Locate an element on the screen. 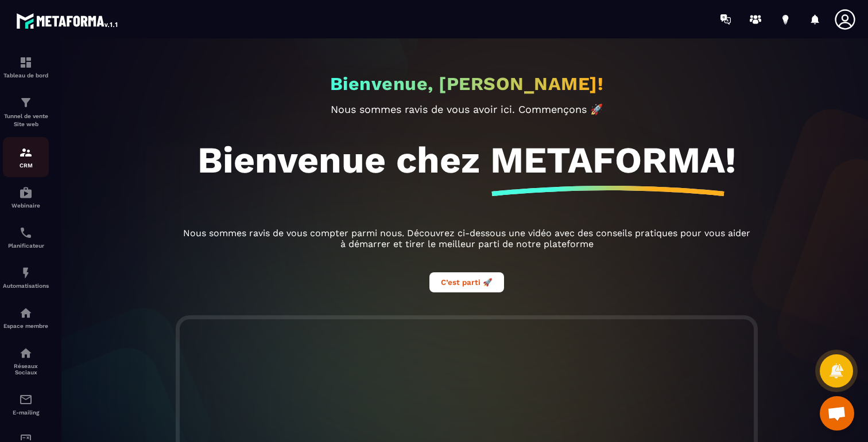 The image size is (868, 442). p: Espace membre is located at coordinates (26, 325).